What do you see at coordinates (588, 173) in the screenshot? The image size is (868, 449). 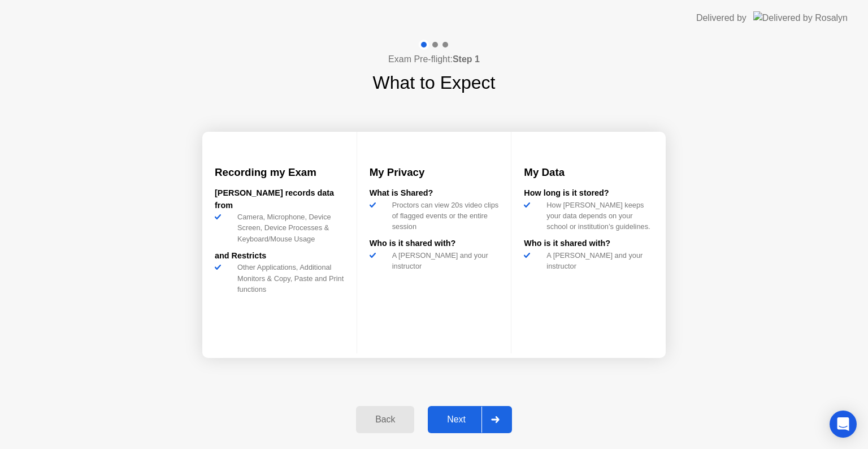 I see `h3: My Data` at bounding box center [588, 173].